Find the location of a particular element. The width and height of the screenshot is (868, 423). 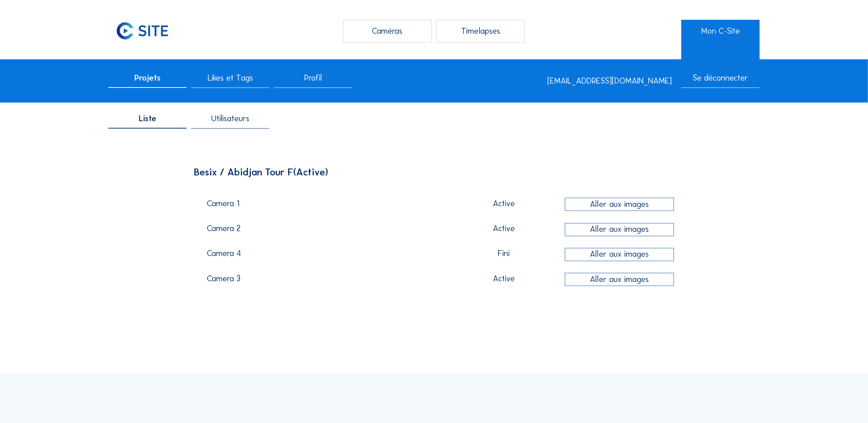

a: C-SITE Logo is located at coordinates (147, 31).